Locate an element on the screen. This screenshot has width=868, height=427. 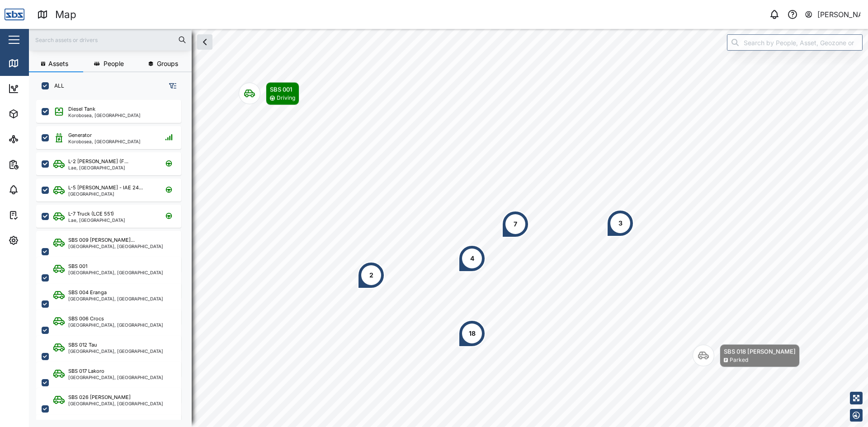
div: 3 is located at coordinates (620, 223).